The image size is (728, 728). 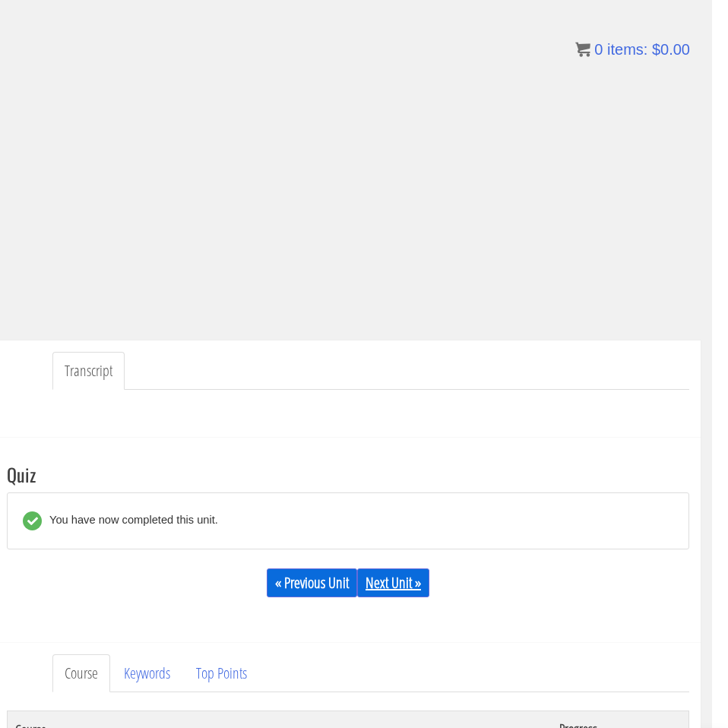 What do you see at coordinates (312, 583) in the screenshot?
I see `a: « Previous Unit` at bounding box center [312, 583].